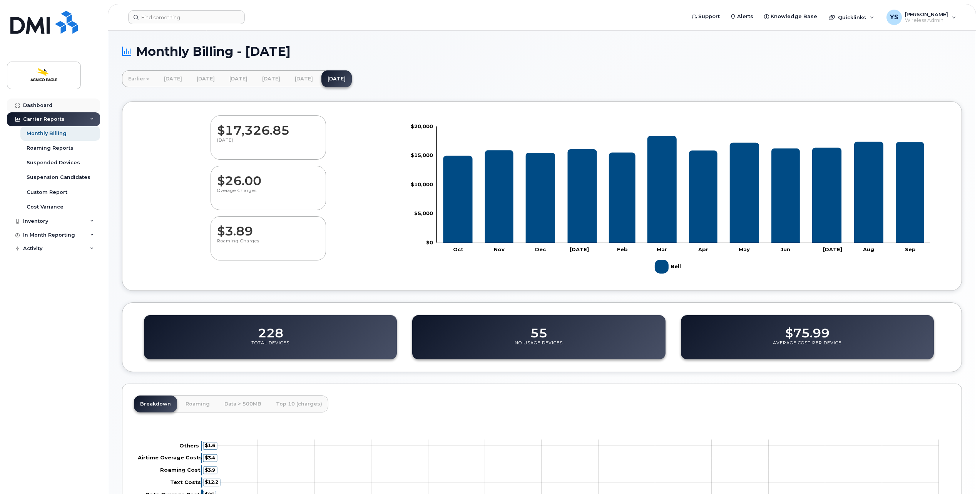  Describe the element at coordinates (623, 249) in the screenshot. I see `tspan: Feb` at that location.